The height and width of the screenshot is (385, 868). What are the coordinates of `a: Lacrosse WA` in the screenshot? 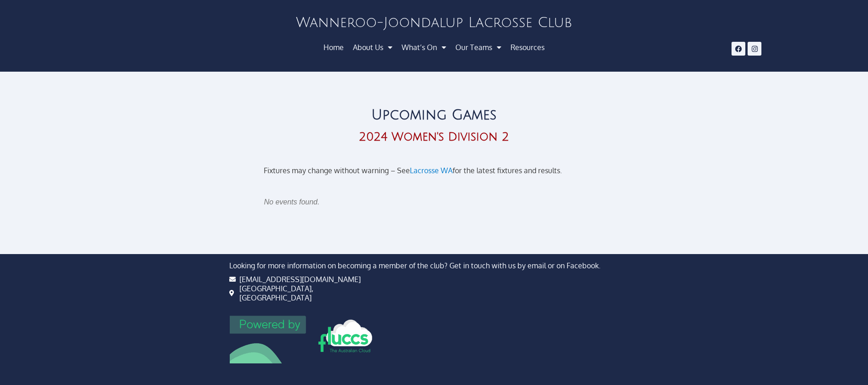 It's located at (431, 170).